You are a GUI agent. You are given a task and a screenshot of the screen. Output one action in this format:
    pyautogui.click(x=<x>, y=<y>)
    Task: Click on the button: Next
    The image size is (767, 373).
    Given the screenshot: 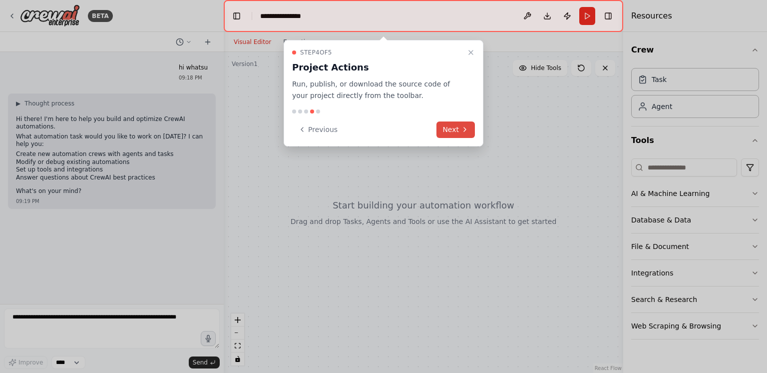 What is the action you would take?
    pyautogui.click(x=456, y=129)
    